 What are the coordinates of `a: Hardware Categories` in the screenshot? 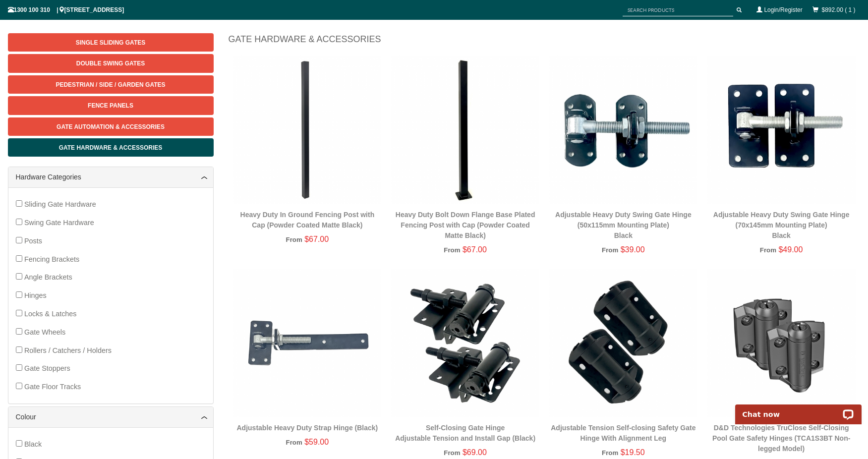 It's located at (111, 177).